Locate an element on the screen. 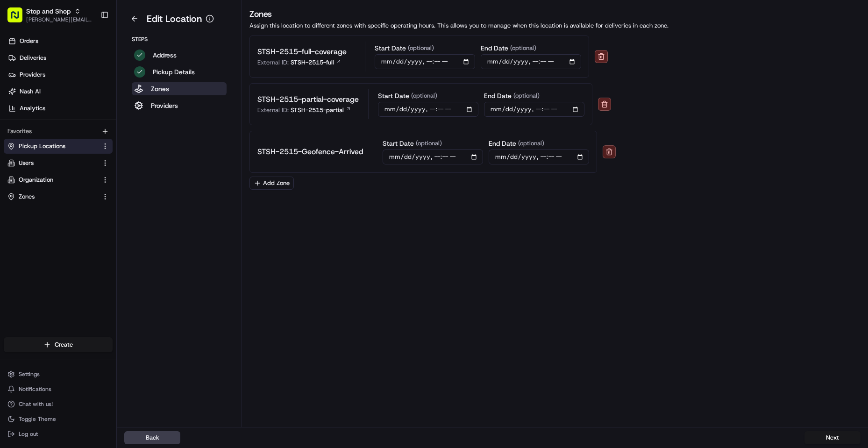 The height and width of the screenshot is (448, 868). a: Organization is located at coordinates (52, 180).